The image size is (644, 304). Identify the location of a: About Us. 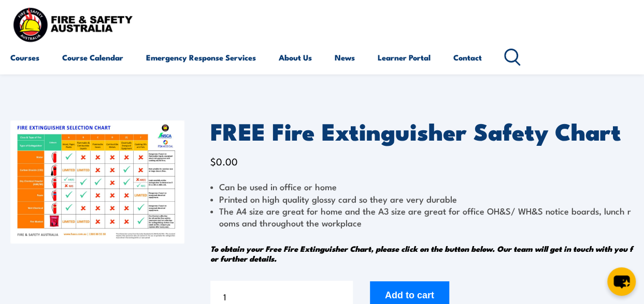
(296, 57).